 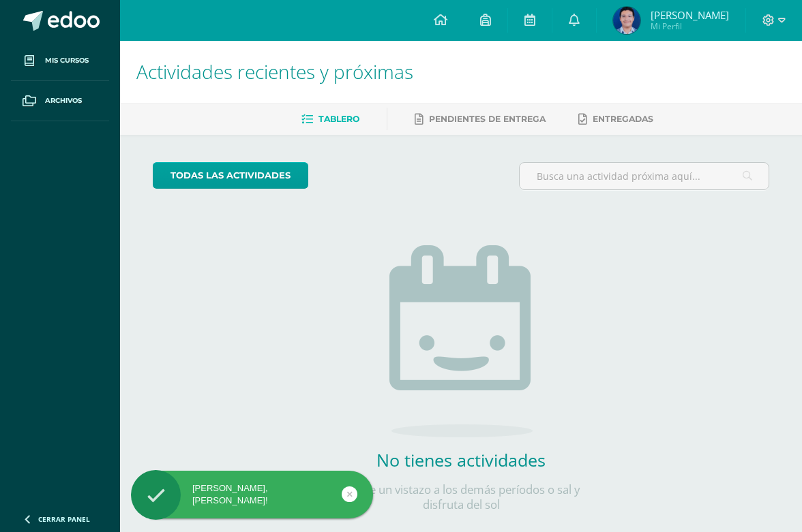 I want to click on a: Pendientes de entrega, so click(x=480, y=119).